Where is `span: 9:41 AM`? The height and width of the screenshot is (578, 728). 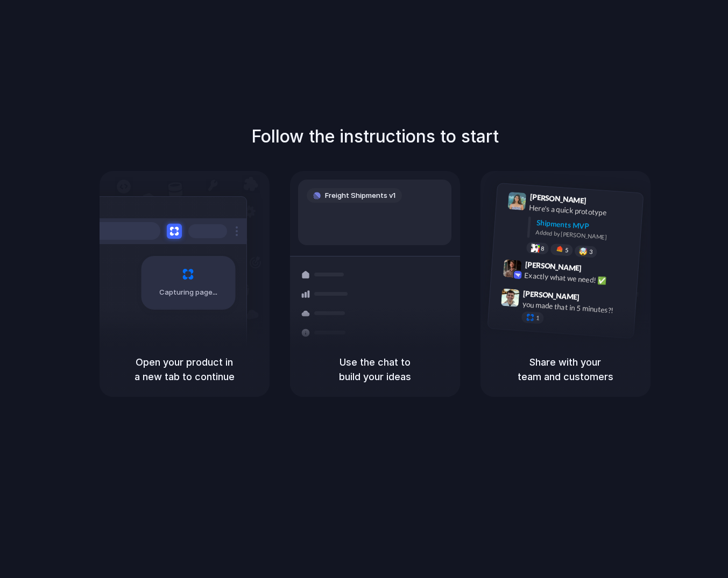 span: 9:41 AM is located at coordinates (600, 203).